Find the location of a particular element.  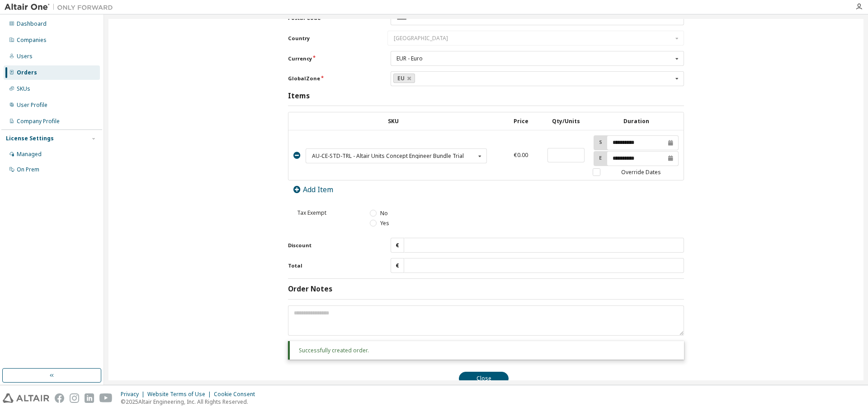

a: Add Item is located at coordinates (313, 190).